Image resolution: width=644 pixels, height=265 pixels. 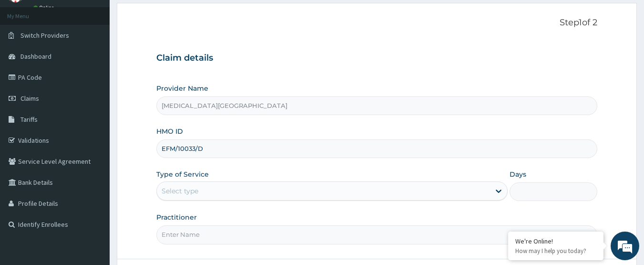 I want to click on div: Chat with us now, so click(x=105, y=60).